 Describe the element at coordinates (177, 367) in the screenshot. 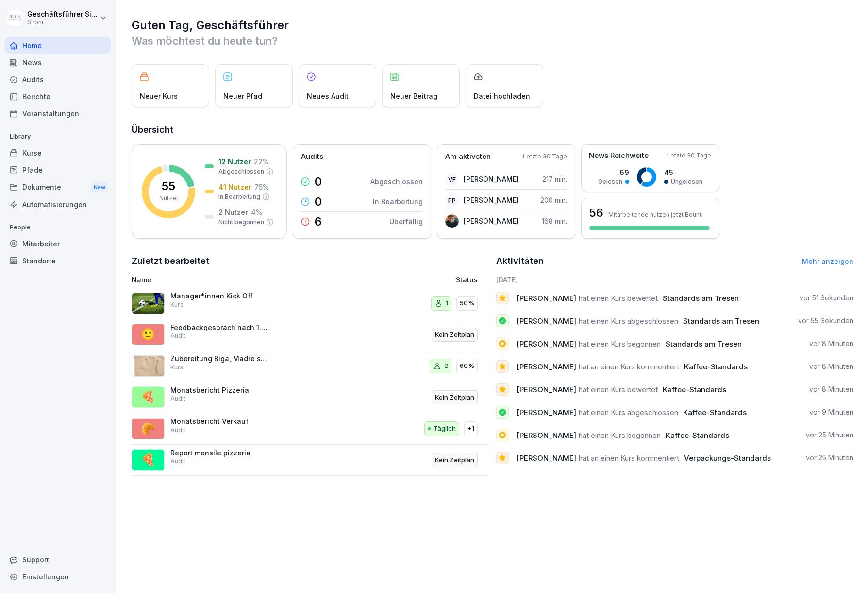

I see `p: Kurs` at that location.